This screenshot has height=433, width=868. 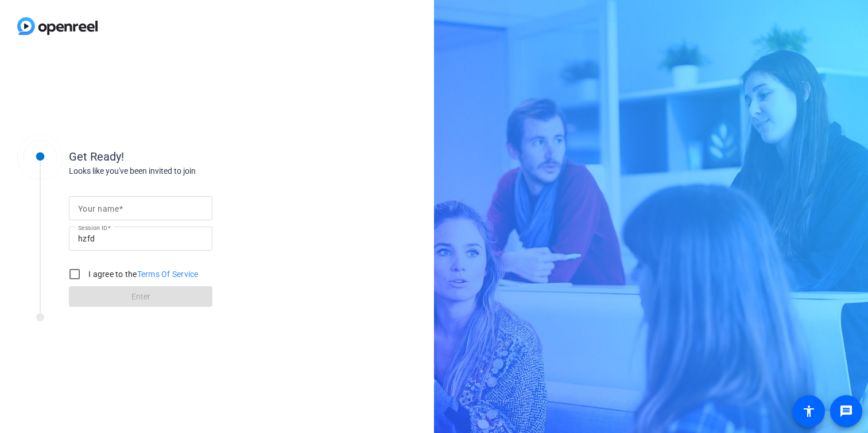 I want to click on a: Terms Of Service, so click(x=168, y=274).